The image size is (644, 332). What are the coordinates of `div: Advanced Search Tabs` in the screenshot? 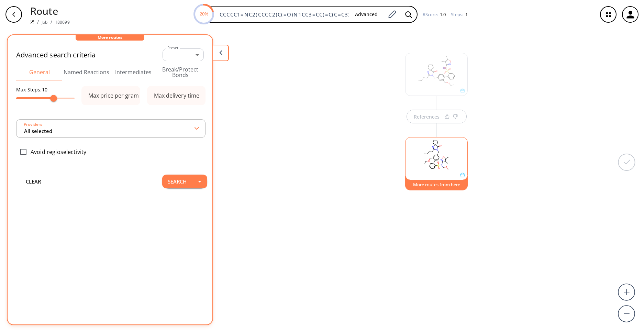 It's located at (110, 72).